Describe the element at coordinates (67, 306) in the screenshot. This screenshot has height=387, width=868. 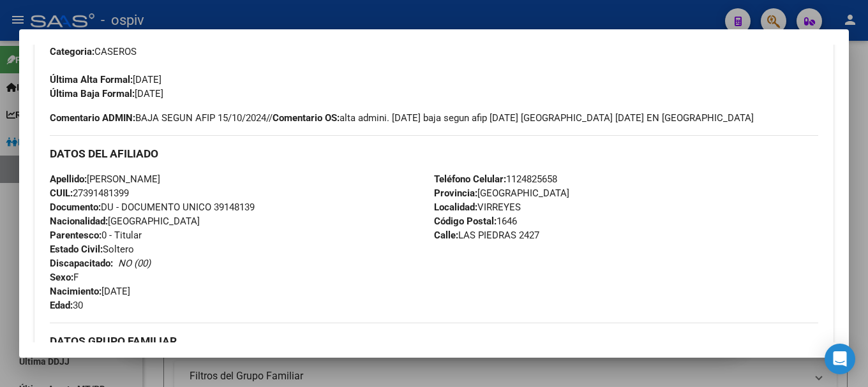
I see `span: 30` at that location.